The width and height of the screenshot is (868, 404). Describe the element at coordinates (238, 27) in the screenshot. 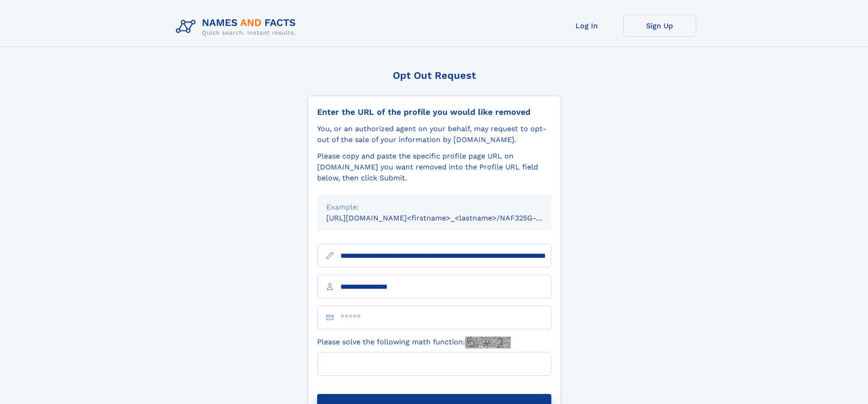

I see `img: Logo Names and Facts` at that location.